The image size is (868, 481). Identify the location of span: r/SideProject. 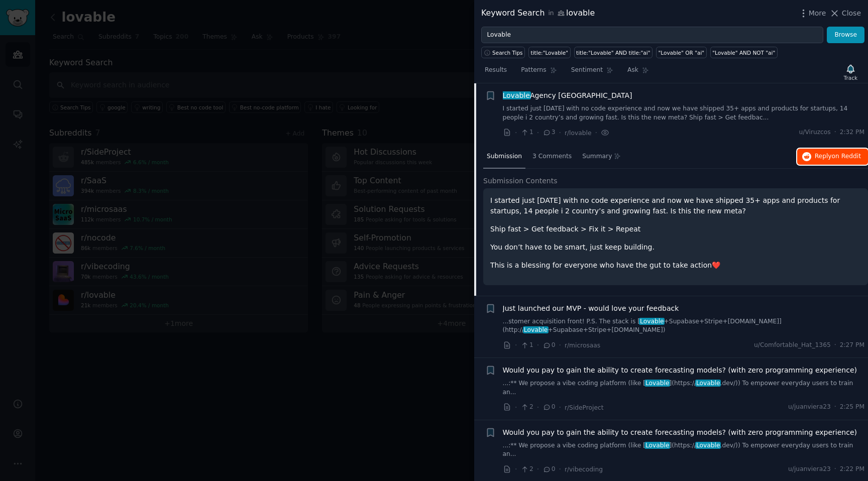
(584, 407).